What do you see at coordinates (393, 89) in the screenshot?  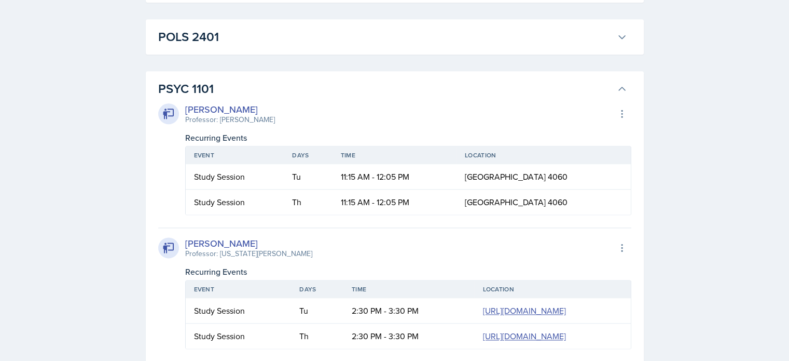 I see `button: PSYC 1101` at bounding box center [393, 89].